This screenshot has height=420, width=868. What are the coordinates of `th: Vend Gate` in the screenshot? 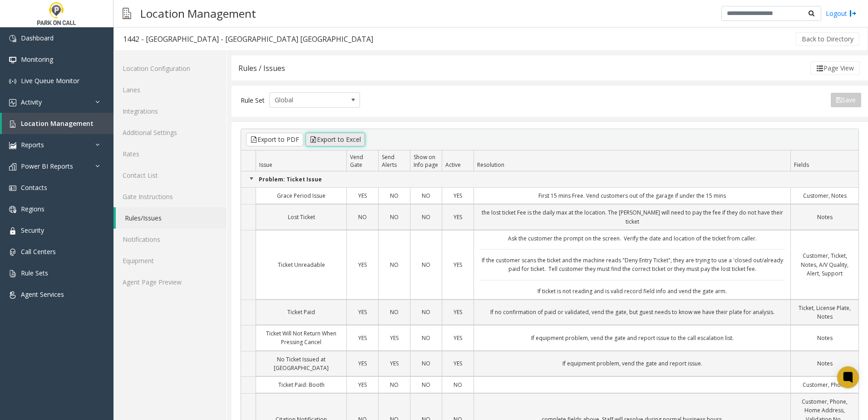 It's located at (362, 161).